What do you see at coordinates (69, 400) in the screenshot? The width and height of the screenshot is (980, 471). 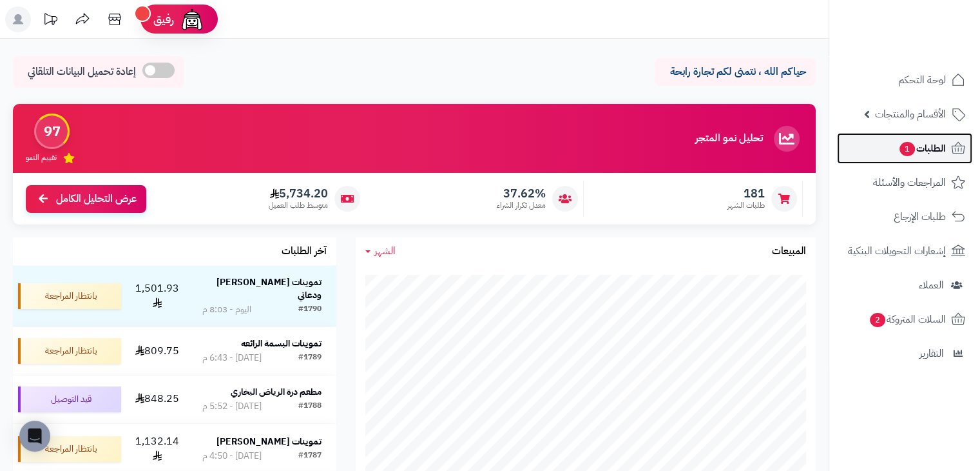 I see `div: قيد التوصيل` at bounding box center [69, 400].